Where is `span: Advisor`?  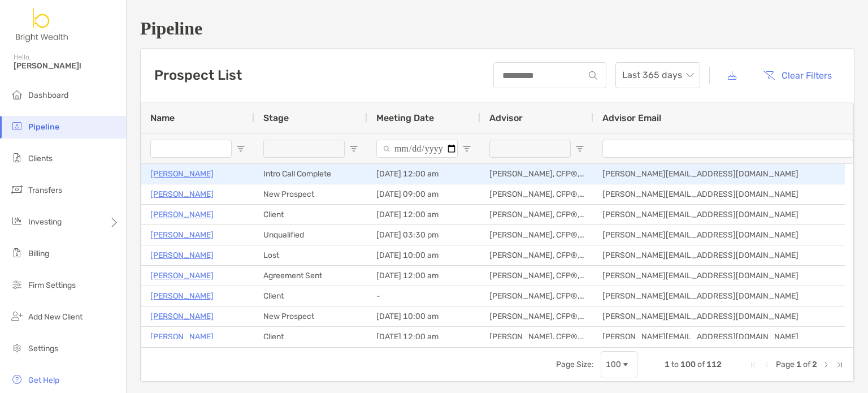
span: Advisor is located at coordinates (505, 117).